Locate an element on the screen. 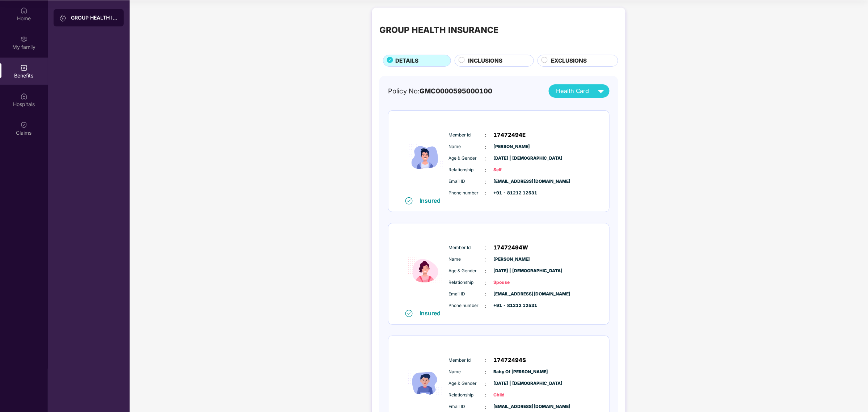  div: Policy No: is located at coordinates (440, 91).